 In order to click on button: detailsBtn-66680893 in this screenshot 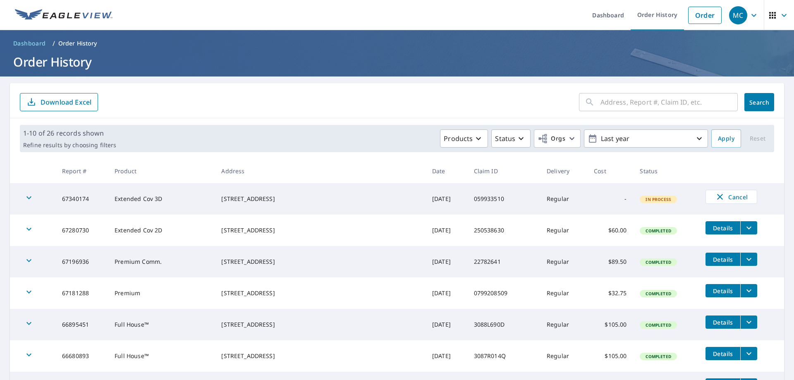, I will do `click(723, 354)`.